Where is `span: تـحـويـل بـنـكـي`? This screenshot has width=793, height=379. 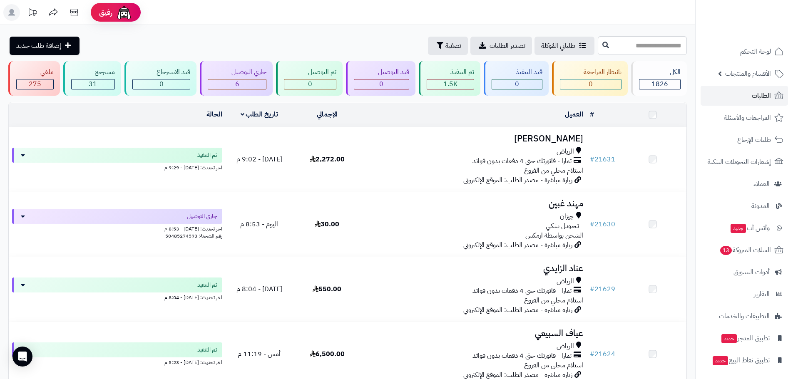
span: تـحـويـل بـنـكـي is located at coordinates (562, 226).